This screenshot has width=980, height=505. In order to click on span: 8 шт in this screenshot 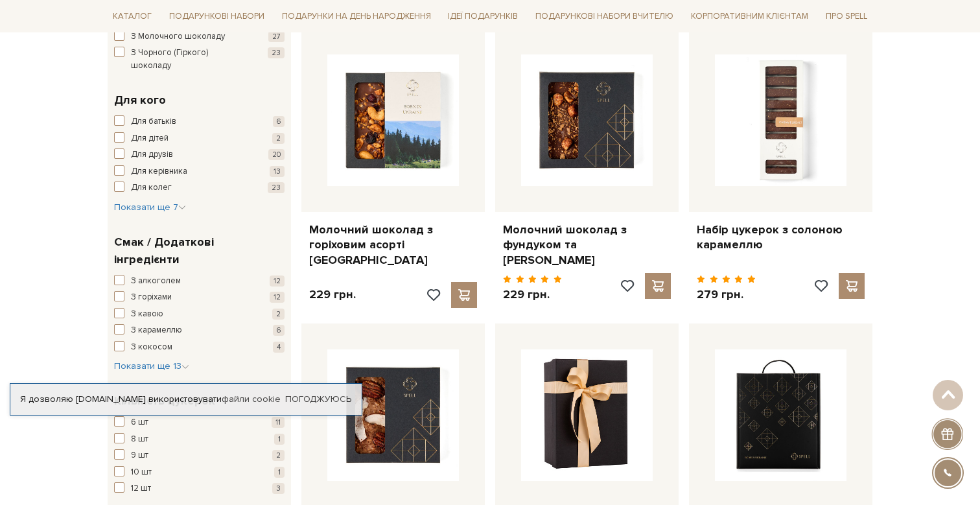, I will do `click(139, 440)`.